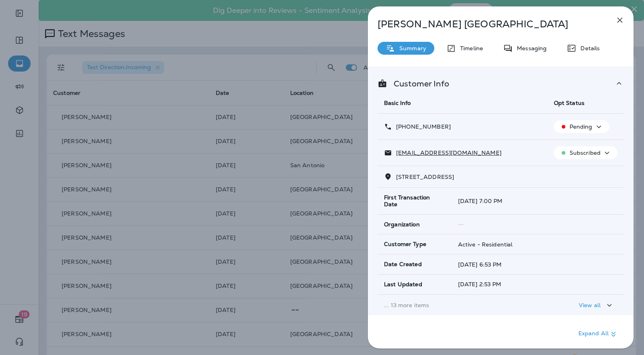  Describe the element at coordinates (530, 48) in the screenshot. I see `p: Messaging` at that location.